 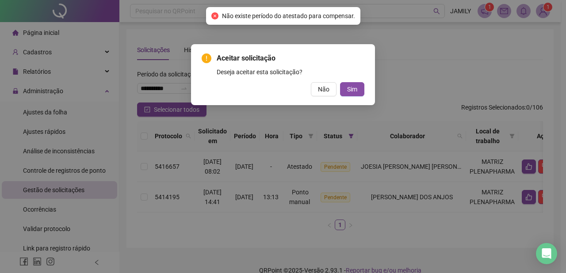 What do you see at coordinates (215, 16) in the screenshot?
I see `span: close-circle` at bounding box center [215, 16].